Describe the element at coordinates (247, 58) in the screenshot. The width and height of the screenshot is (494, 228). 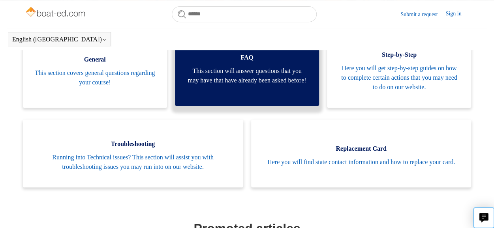
I see `span: FAQ` at that location.